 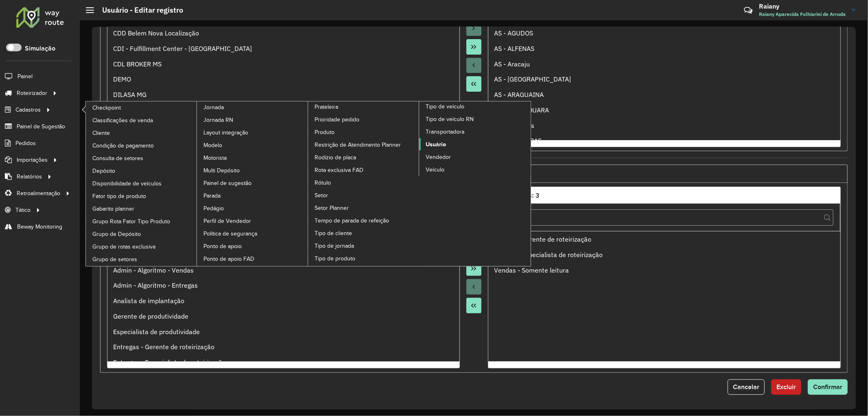 I want to click on a: Gabarito planner, so click(x=142, y=209).